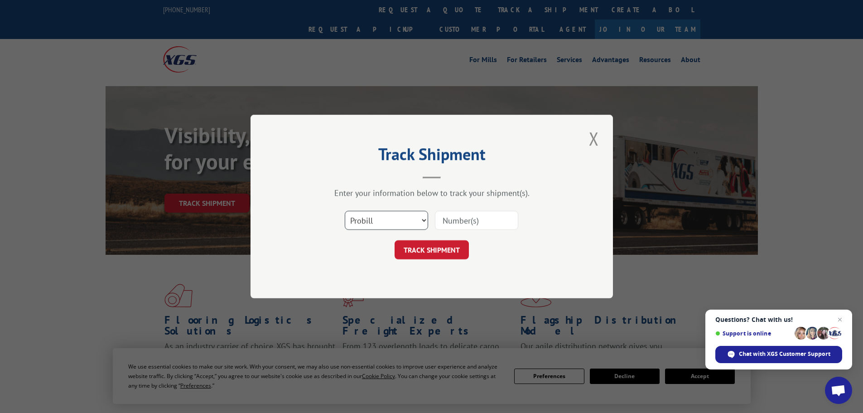  What do you see at coordinates (594, 138) in the screenshot?
I see `button: Close modal` at bounding box center [594, 138].